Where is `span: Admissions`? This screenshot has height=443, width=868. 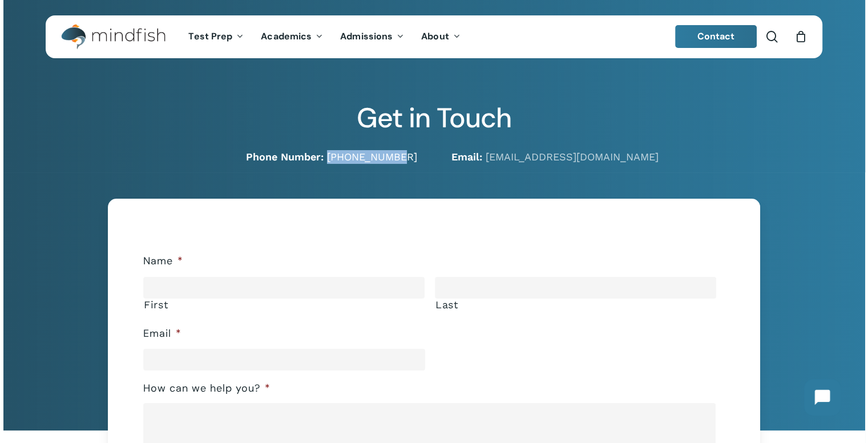
span: Admissions is located at coordinates (366, 36).